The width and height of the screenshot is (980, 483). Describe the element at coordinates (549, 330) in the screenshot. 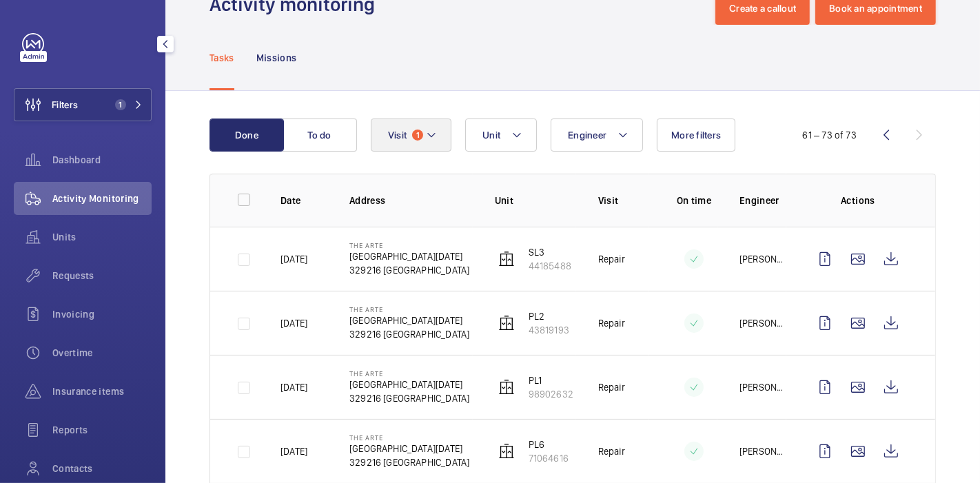

I see `p: 43819193` at that location.